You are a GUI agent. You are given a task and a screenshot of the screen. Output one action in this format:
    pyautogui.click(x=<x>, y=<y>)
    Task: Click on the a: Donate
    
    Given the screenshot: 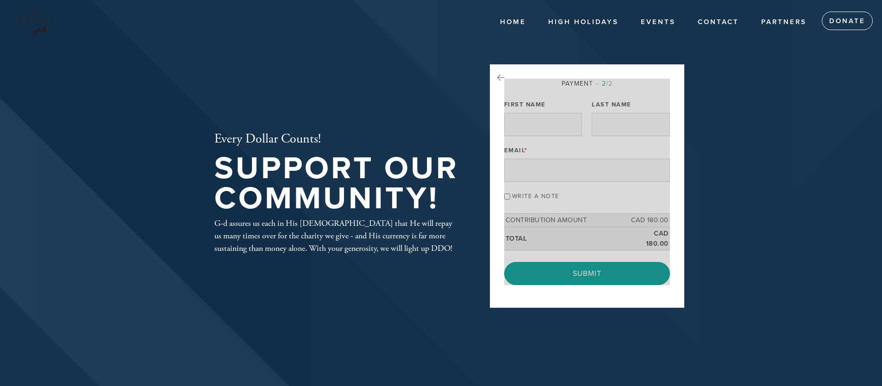 What is the action you would take?
    pyautogui.click(x=847, y=21)
    